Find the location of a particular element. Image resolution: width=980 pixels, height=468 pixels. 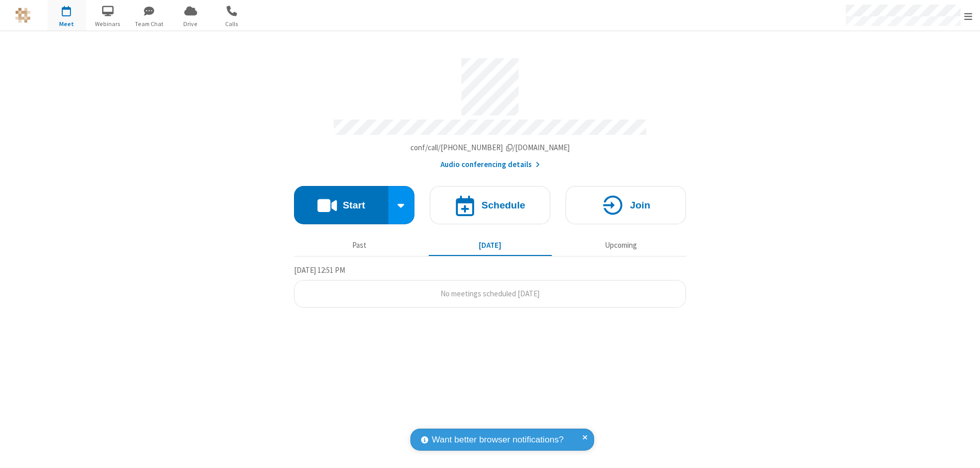

button: Upcoming is located at coordinates (621, 245).